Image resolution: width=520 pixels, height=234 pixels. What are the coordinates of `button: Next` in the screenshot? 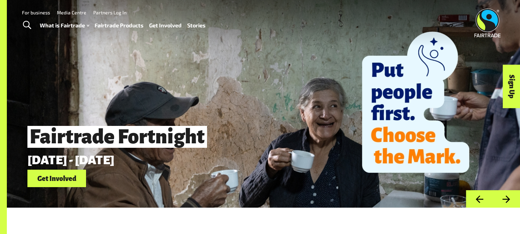 It's located at (506, 199).